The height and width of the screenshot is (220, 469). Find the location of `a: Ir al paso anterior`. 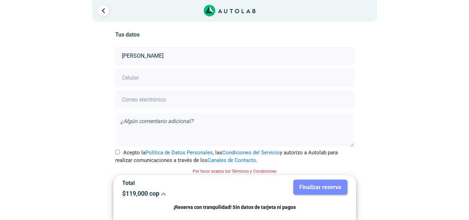

a: Ir al paso anterior is located at coordinates (103, 11).